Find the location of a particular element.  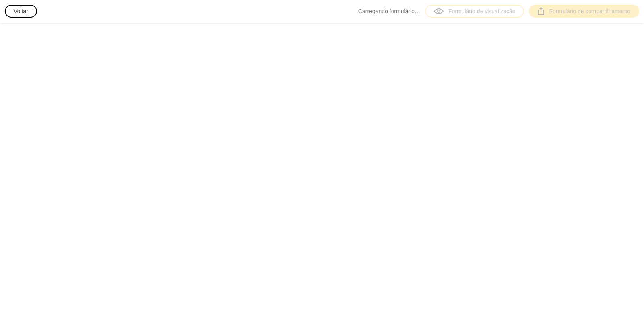

font: Formulário de visualização is located at coordinates (482, 11).